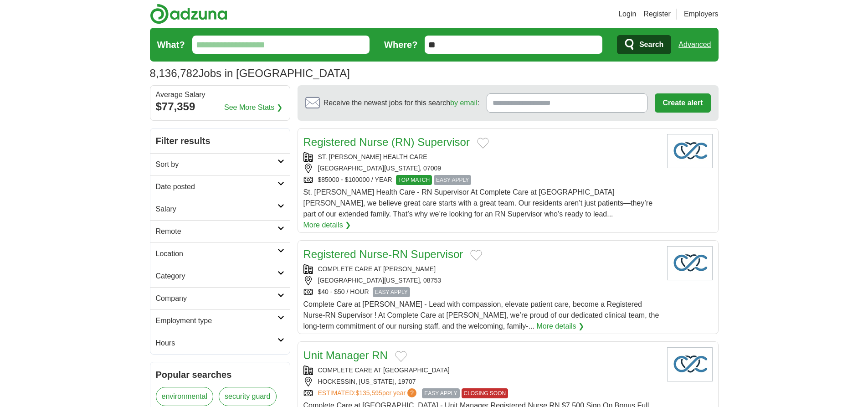  Describe the element at coordinates (220, 254) in the screenshot. I see `a: Location` at that location.